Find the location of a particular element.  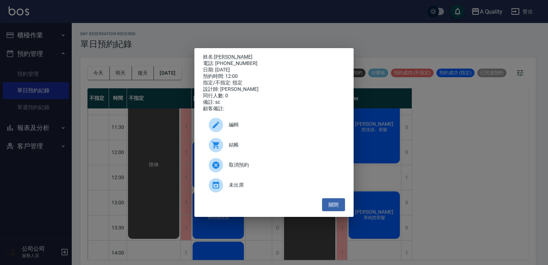

div: 備註: sc is located at coordinates (274, 102).